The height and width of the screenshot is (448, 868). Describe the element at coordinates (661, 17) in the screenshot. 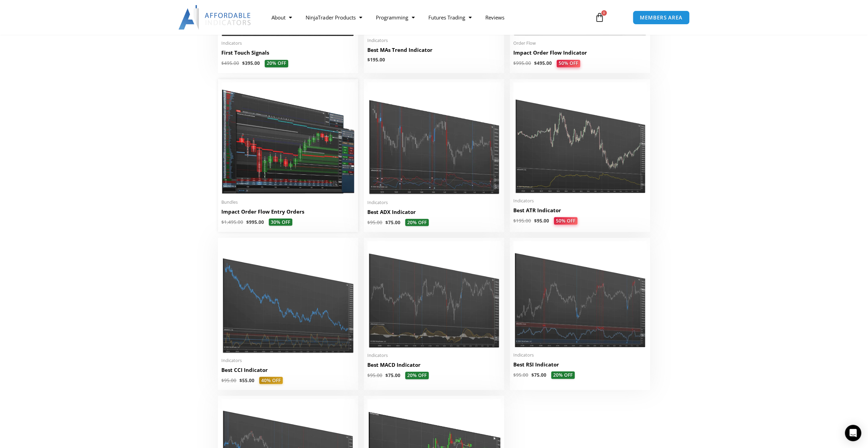

I see `span: MEMBERS AREA` at that location.